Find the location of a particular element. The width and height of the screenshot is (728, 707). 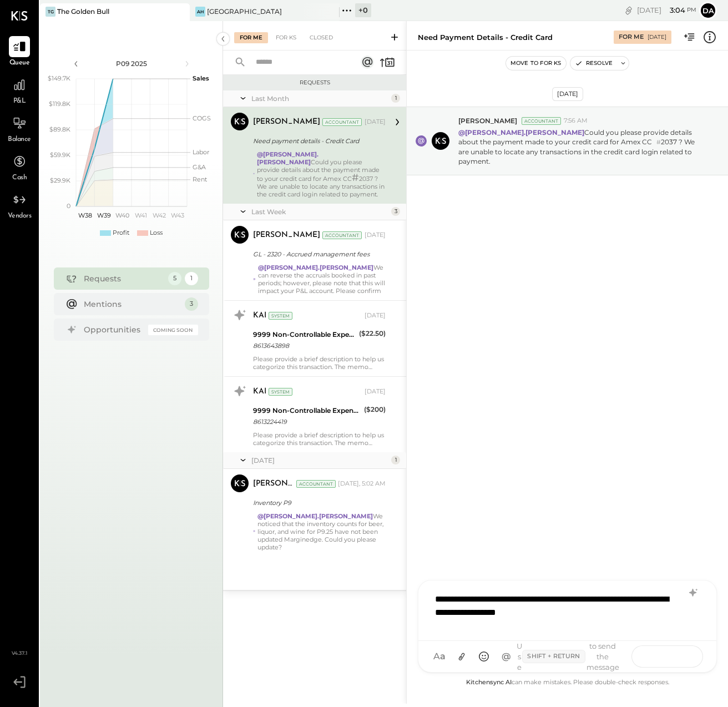

text: G&A is located at coordinates (199, 167).